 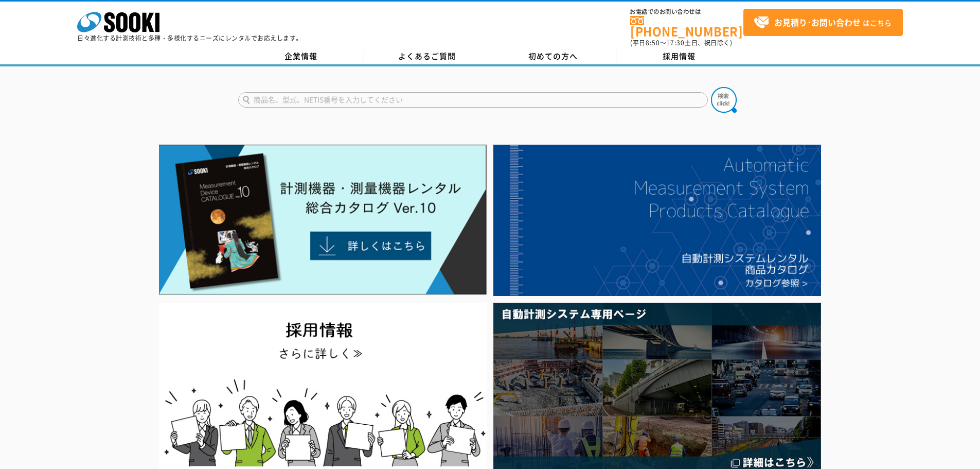 I want to click on span: はこちら, so click(x=822, y=22).